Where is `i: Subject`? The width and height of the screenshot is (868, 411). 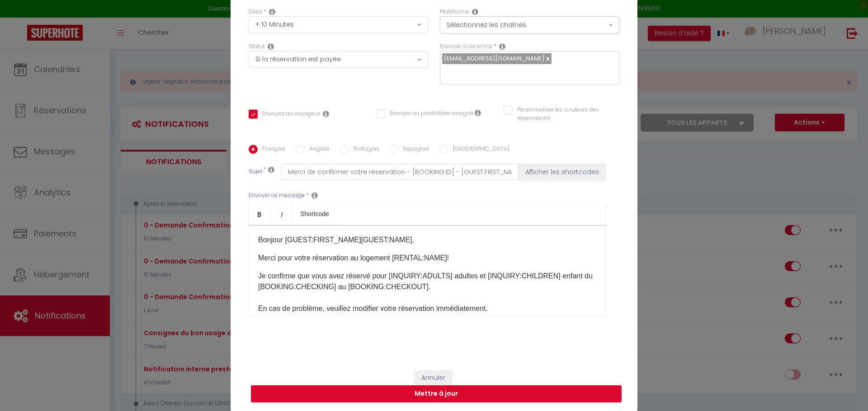 i: Subject is located at coordinates (271, 170).